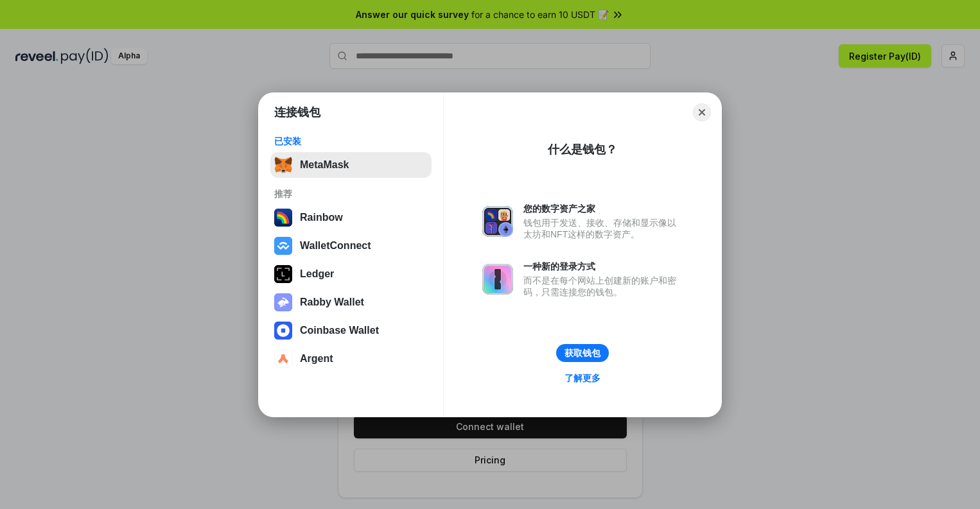 The image size is (980, 509). I want to click on a: 了解更多, so click(582, 379).